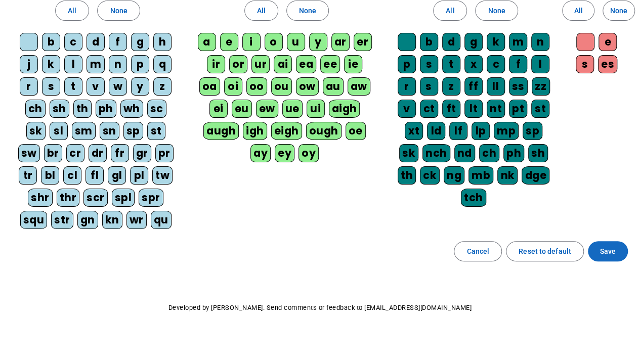  What do you see at coordinates (545, 251) in the screenshot?
I see `span: Reset to default` at bounding box center [545, 251].